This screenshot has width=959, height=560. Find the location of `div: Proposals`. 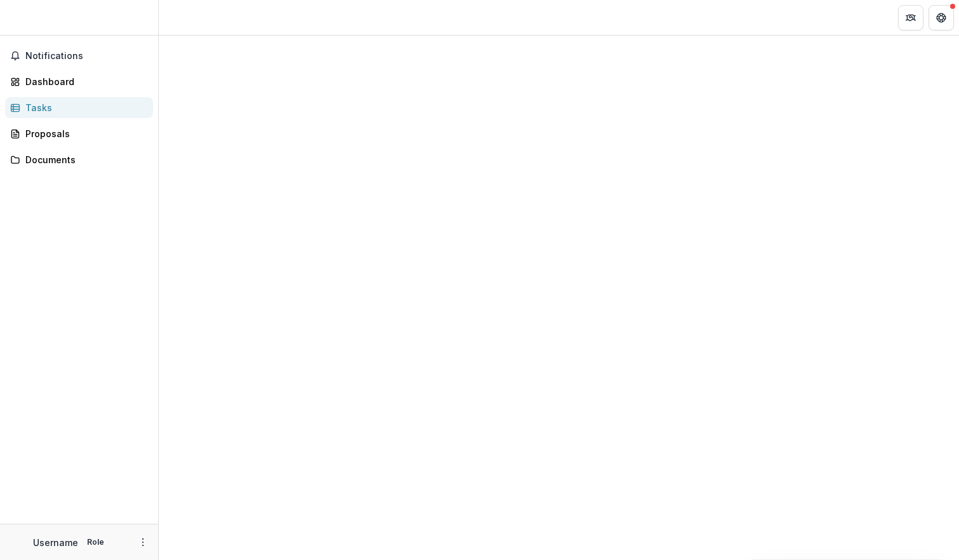

div: Proposals is located at coordinates (84, 133).